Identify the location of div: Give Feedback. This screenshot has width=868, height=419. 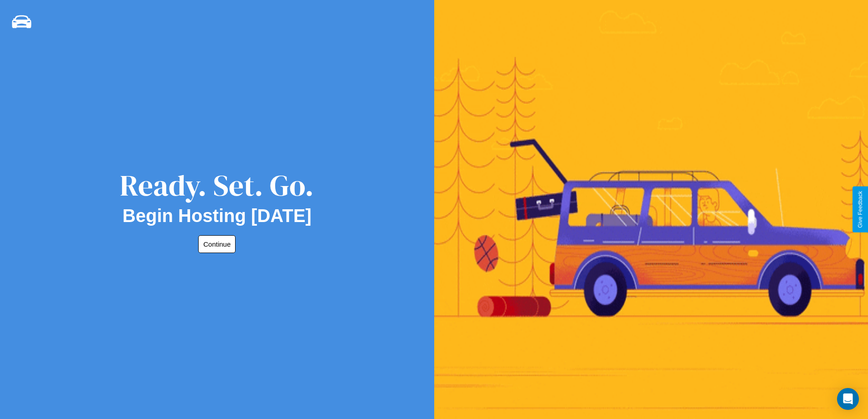
(860, 209).